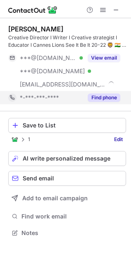 The width and height of the screenshot is (131, 264). I want to click on button: Find work email, so click(67, 216).